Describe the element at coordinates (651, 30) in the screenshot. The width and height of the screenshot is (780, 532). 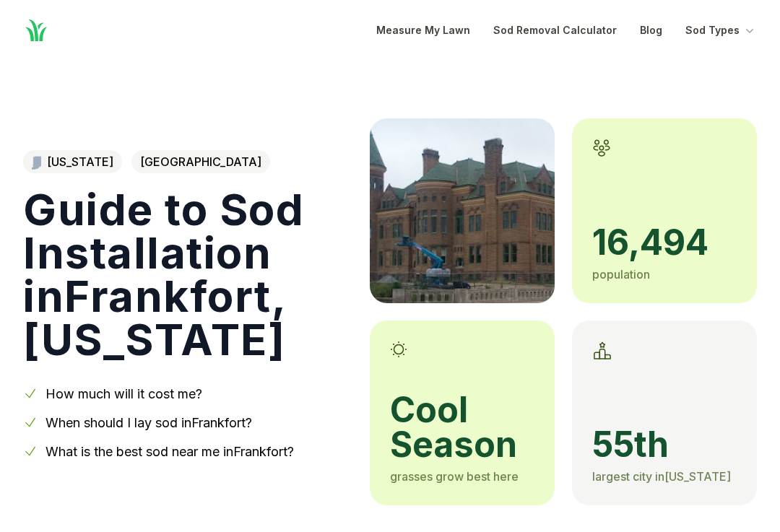
I see `a: Blog` at that location.